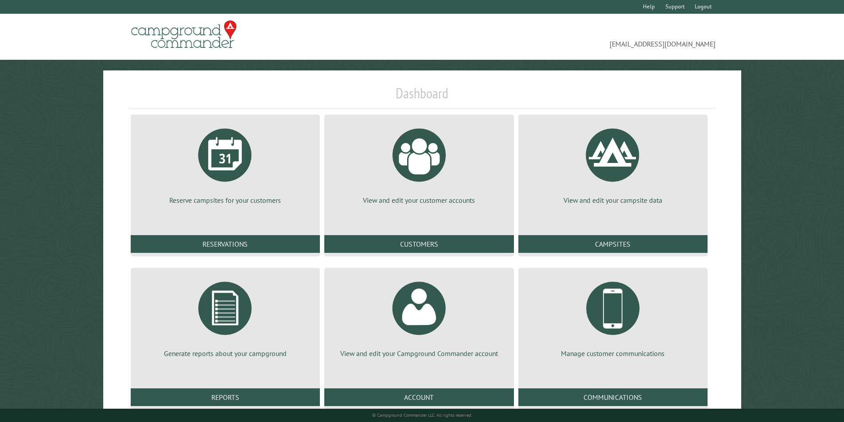 The width and height of the screenshot is (844, 422). What do you see at coordinates (225, 317) in the screenshot?
I see `a: Generate reports about your campground` at bounding box center [225, 317].